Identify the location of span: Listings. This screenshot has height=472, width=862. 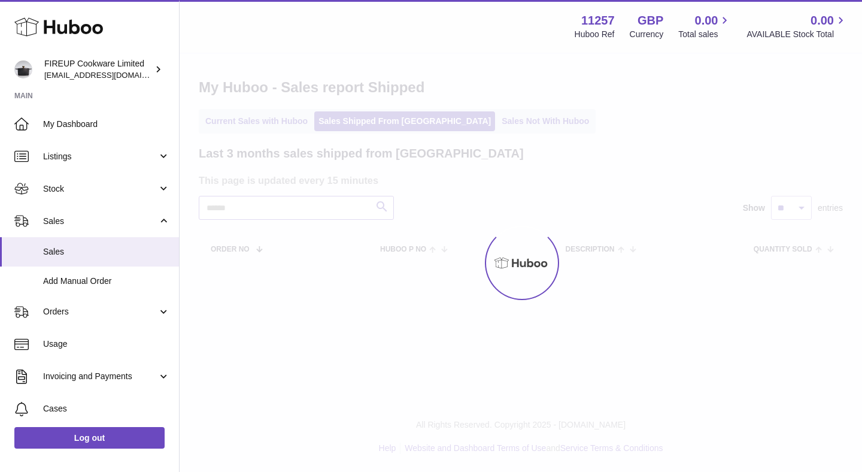
(100, 156).